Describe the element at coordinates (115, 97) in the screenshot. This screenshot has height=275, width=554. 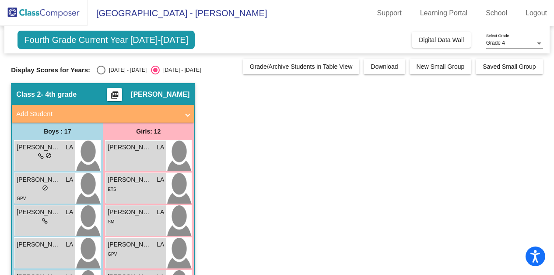
I see `mat-icon: picture_as_pdf` at that location.